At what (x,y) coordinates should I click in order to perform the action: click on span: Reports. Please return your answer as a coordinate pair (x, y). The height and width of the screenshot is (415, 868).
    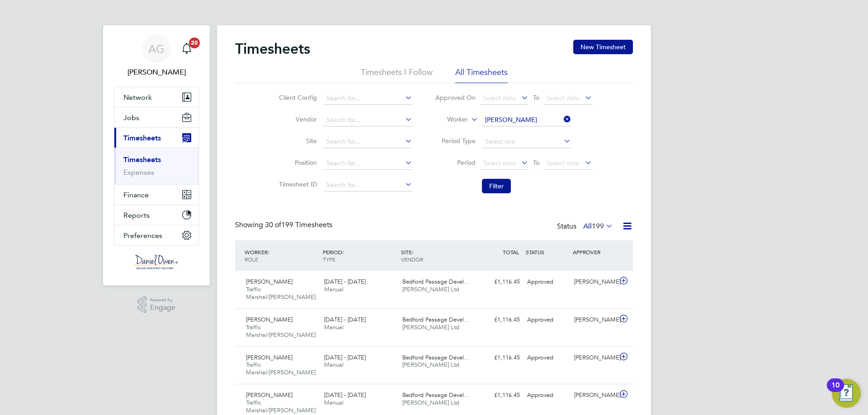
    Looking at the image, I should click on (137, 215).